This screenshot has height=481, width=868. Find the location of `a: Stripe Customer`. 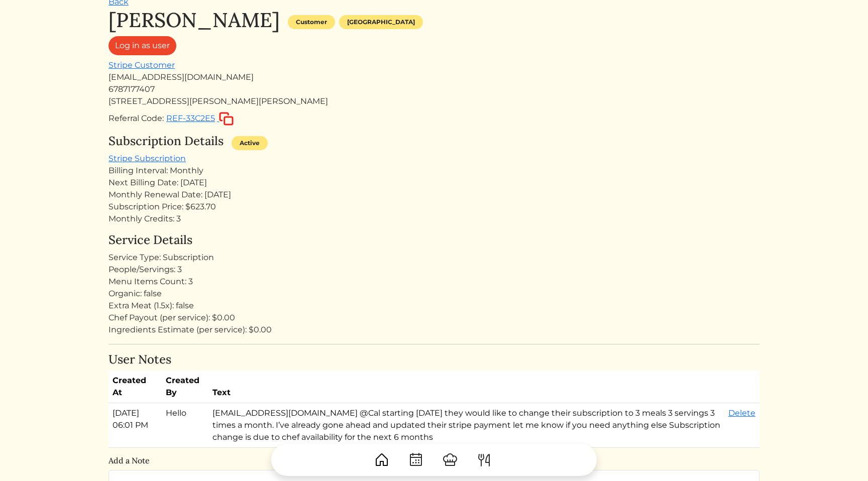

a: Stripe Customer is located at coordinates (142, 65).